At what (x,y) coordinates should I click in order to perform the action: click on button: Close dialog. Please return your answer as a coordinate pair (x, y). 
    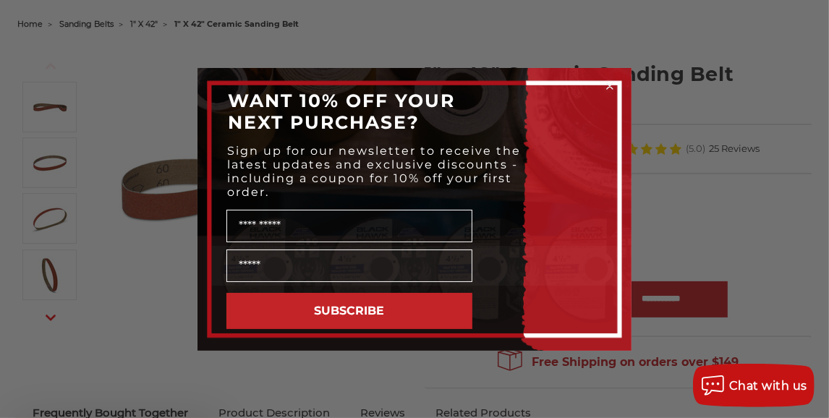
    Looking at the image, I should click on (609, 86).